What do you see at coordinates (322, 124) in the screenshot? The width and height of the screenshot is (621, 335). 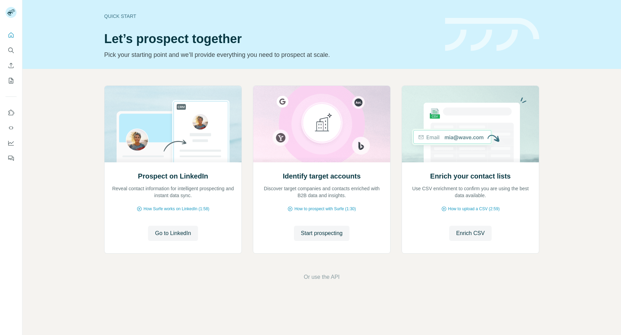 I see `img: Identify target accounts` at bounding box center [322, 124].